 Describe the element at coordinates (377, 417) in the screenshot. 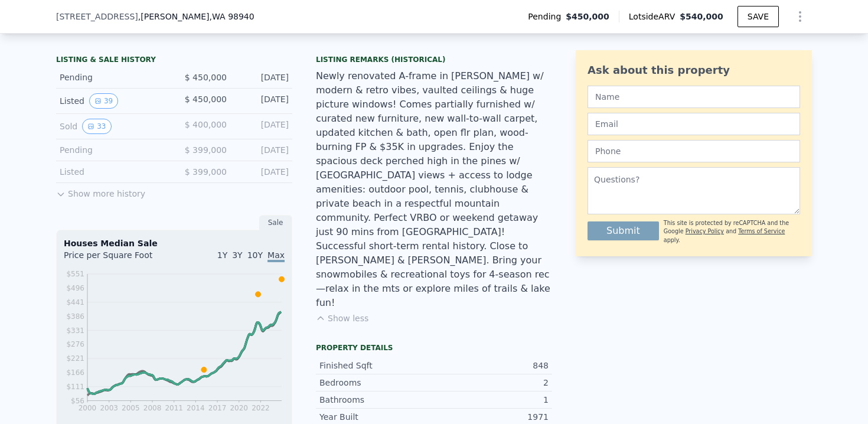

I see `div: Year Built` at that location.